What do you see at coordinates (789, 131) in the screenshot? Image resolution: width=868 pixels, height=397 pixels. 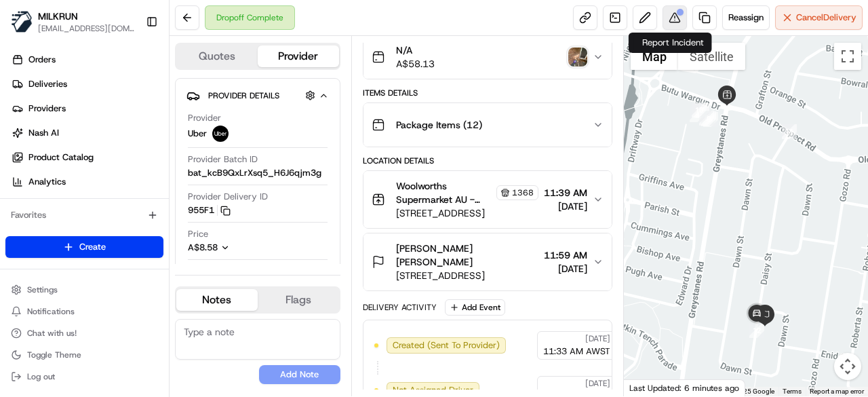 I see `div: 11` at bounding box center [789, 131].